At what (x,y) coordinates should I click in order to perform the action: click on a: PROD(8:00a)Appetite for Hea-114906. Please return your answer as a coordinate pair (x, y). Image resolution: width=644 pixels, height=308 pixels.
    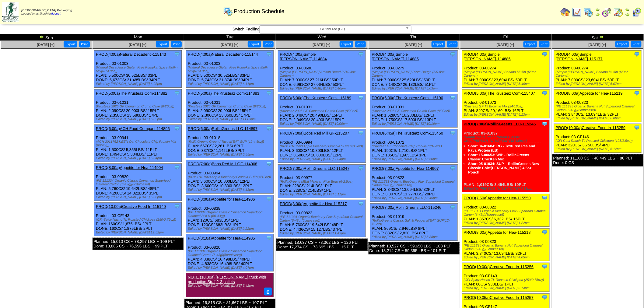
    Looking at the image, I should click on (221, 199).